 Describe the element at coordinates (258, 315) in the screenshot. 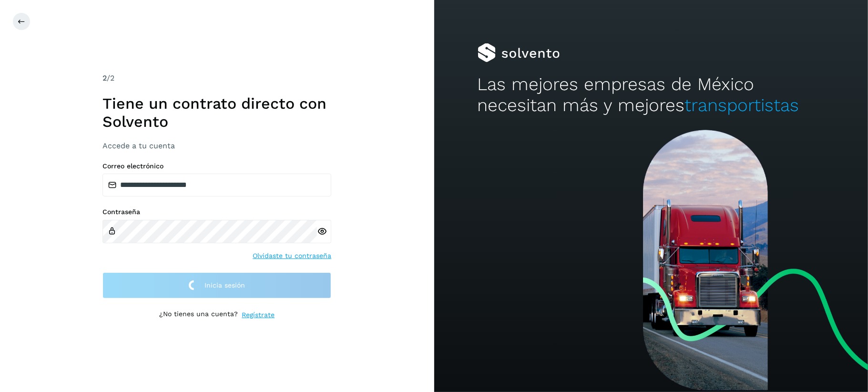

I see `a: Regístrate` at that location.